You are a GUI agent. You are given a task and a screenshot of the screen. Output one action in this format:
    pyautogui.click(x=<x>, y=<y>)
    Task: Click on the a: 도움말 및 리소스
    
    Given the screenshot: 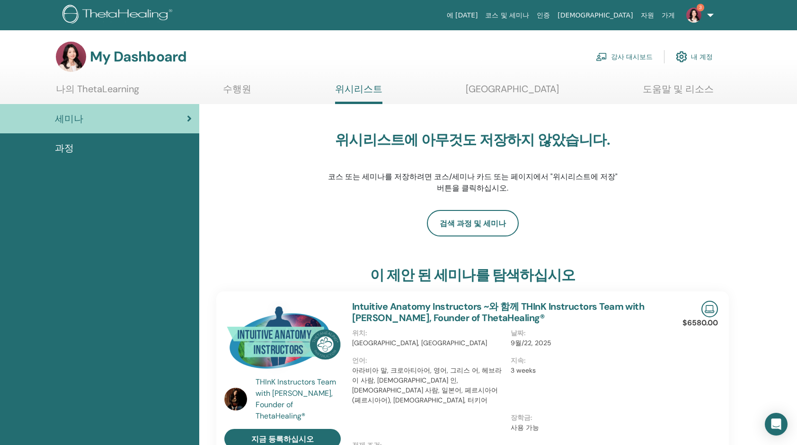 What is the action you would take?
    pyautogui.click(x=678, y=92)
    